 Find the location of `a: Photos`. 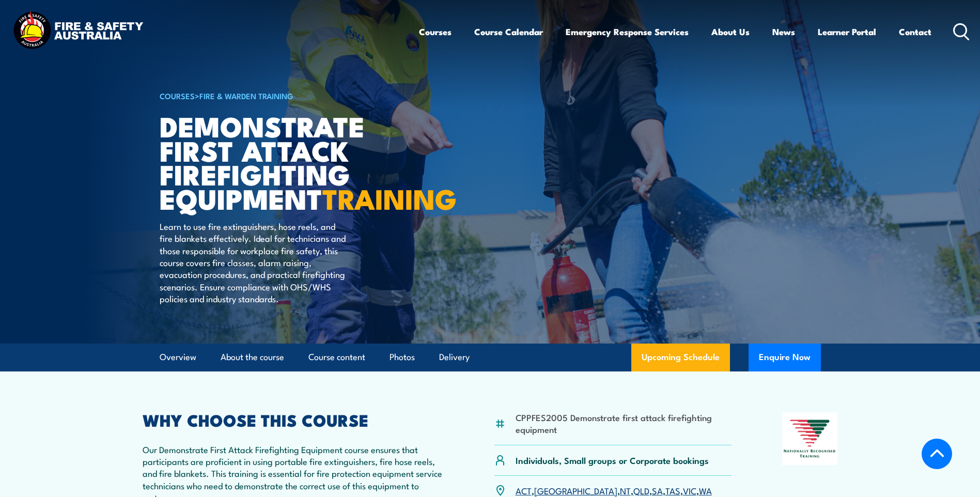

a: Photos is located at coordinates (402, 357).